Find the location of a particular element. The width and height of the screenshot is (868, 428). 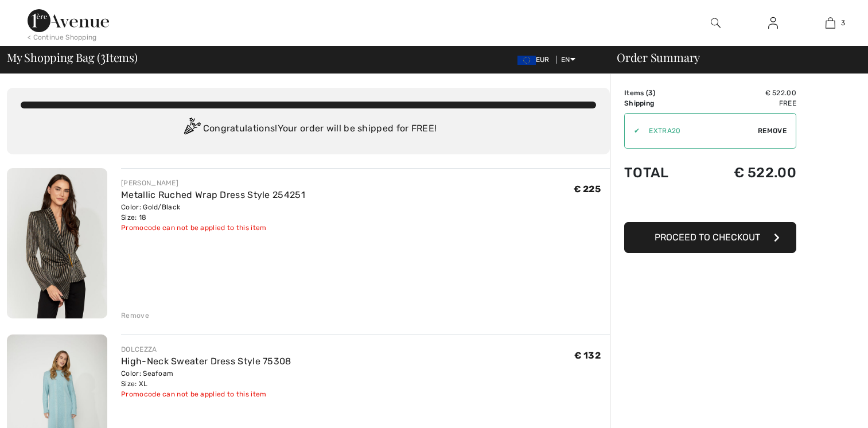

img: Metallic Ruched Wrap Dress Style 254251 is located at coordinates (57, 243).